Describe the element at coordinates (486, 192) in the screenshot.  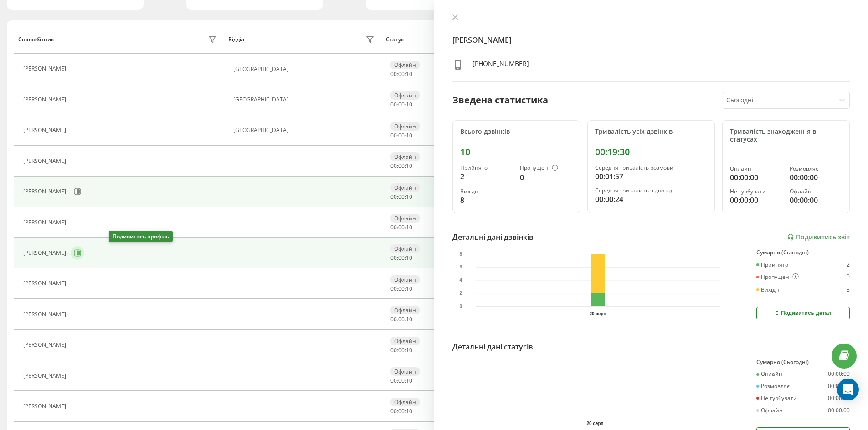
I see `div: Вихідні` at that location.